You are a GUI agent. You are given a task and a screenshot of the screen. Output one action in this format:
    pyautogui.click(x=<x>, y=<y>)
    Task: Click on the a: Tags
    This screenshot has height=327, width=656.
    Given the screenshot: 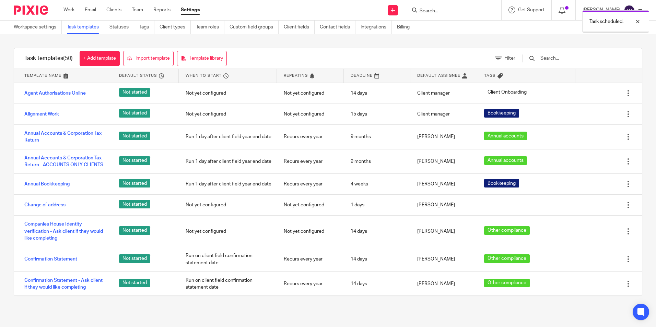 What is the action you would take?
    pyautogui.click(x=147, y=27)
    